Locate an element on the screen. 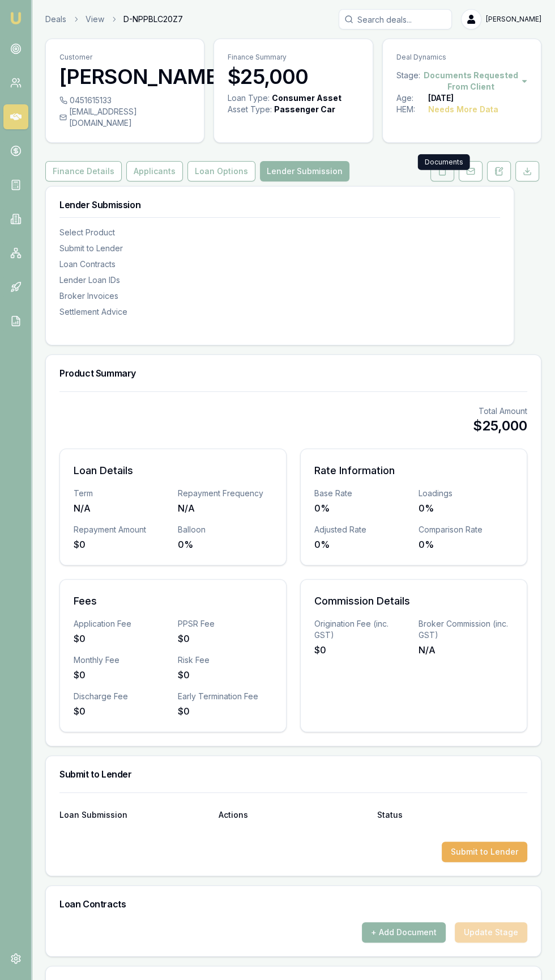 This screenshot has height=980, width=555. button: Submit to Lender is located at coordinates (484, 852).